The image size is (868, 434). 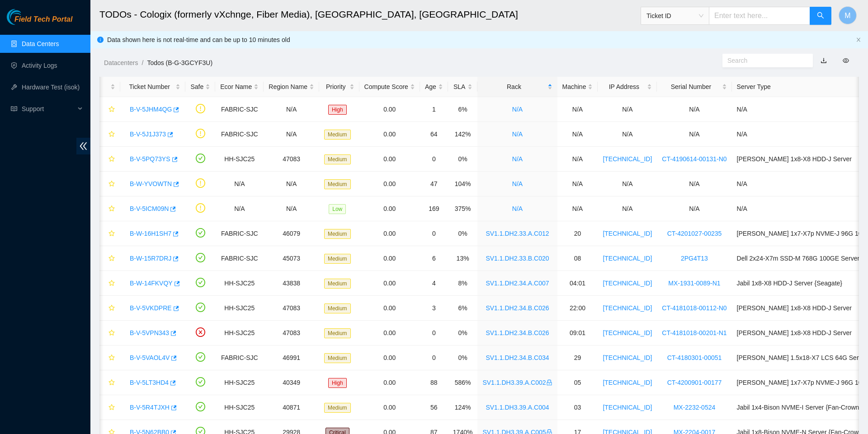 What do you see at coordinates (180, 63) in the screenshot?
I see `a: Todos (B-G-3GCYF3U)` at bounding box center [180, 63].